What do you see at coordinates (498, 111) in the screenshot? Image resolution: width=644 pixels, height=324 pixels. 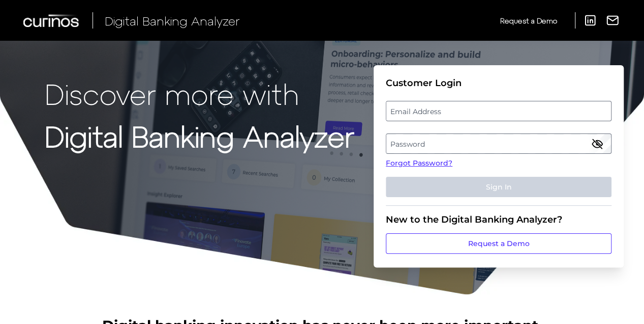 I see `label: Email Address` at bounding box center [498, 111].